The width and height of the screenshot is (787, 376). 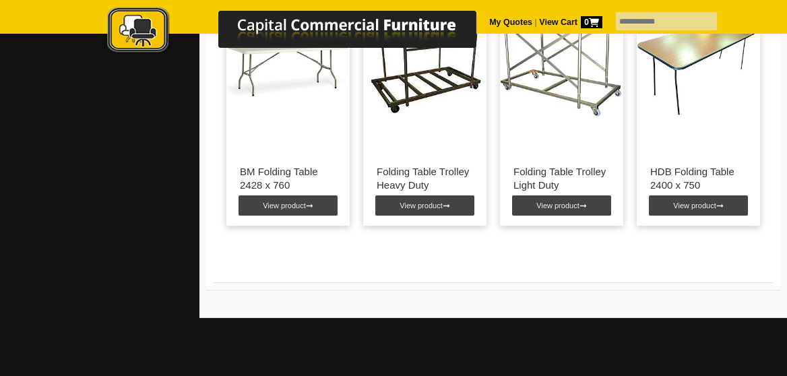 What do you see at coordinates (306, 33) in the screenshot?
I see `a: Capital Commercial Furniture Logo` at bounding box center [306, 33].